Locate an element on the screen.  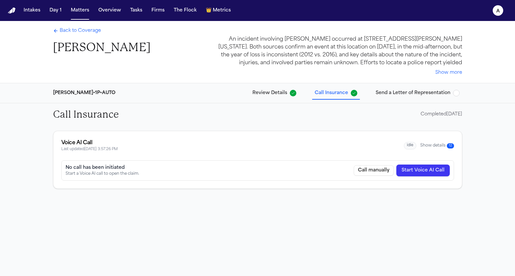
button: Overview is located at coordinates (109, 10).